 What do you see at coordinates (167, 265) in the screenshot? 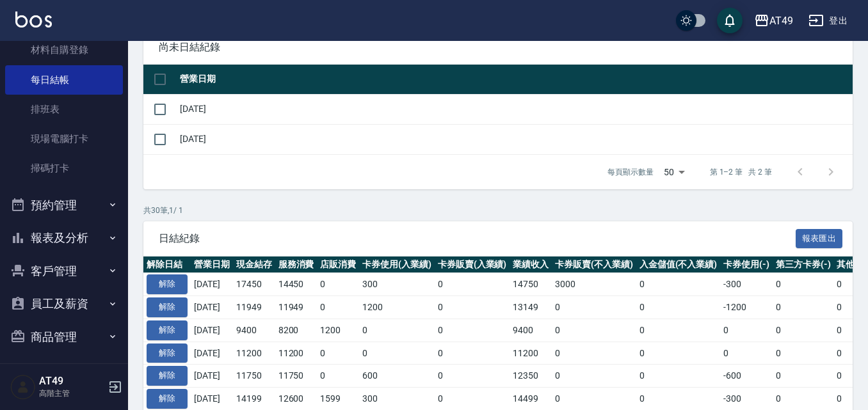
I see `th: 解除日結` at bounding box center [167, 265].